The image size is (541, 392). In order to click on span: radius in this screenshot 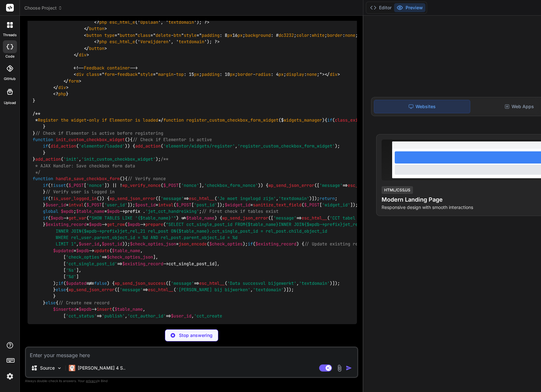, I will do `click(263, 74)`.